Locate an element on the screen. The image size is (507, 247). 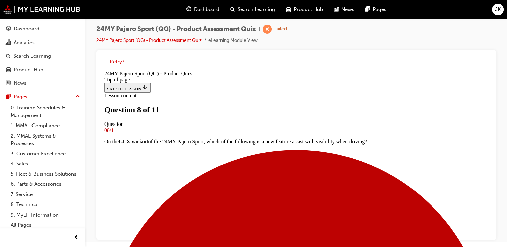
div: 24MY Pajero Sport (QG) - Product Quiz is located at coordinates (195, 6).